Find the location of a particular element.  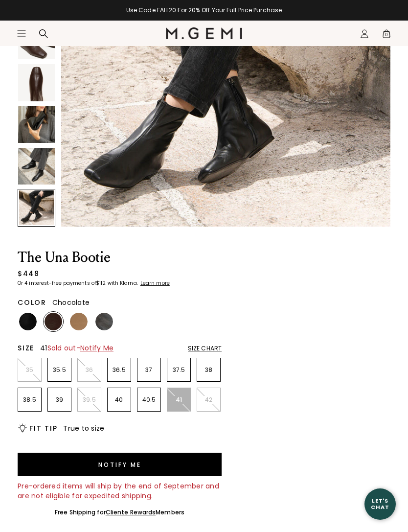

p: 36.5 is located at coordinates (119, 370).